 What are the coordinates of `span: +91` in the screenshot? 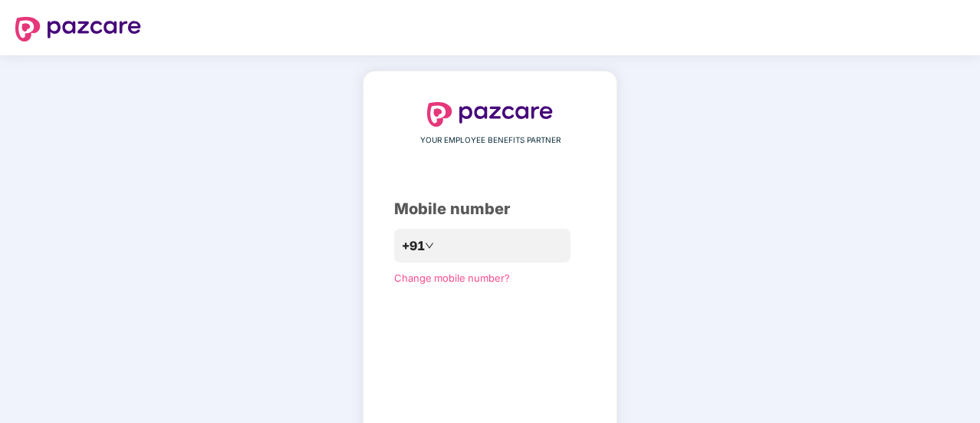 It's located at (413, 245).